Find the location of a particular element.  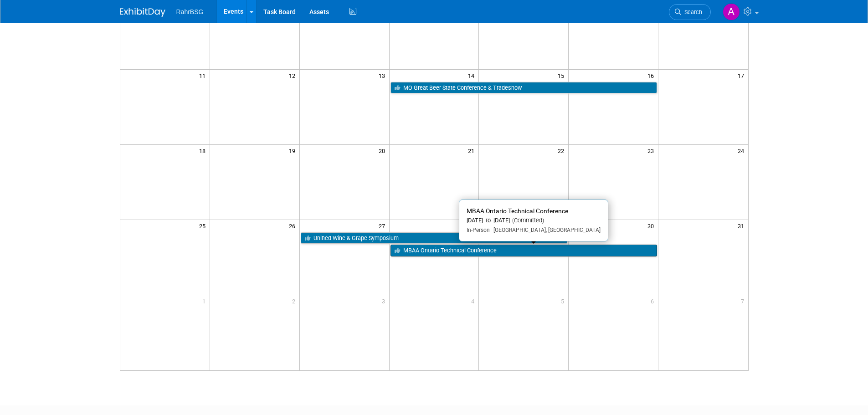

span: 22 is located at coordinates (563, 150).